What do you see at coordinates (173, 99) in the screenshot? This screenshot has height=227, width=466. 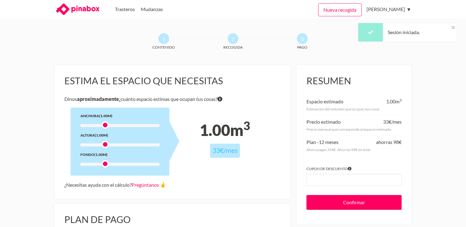 I see `p: Dinos ¿cuánto espacio estimas que ocupan tus cosas?` at bounding box center [173, 99].